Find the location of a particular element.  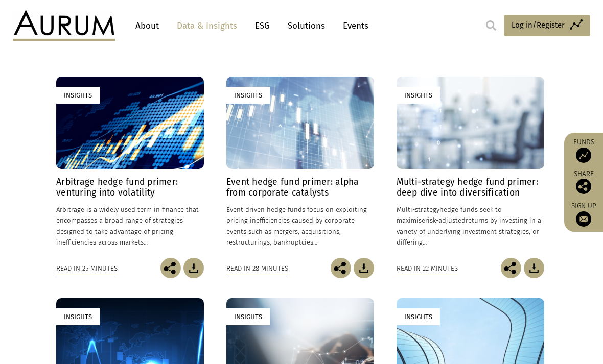

img: Aurum is located at coordinates (64, 26).